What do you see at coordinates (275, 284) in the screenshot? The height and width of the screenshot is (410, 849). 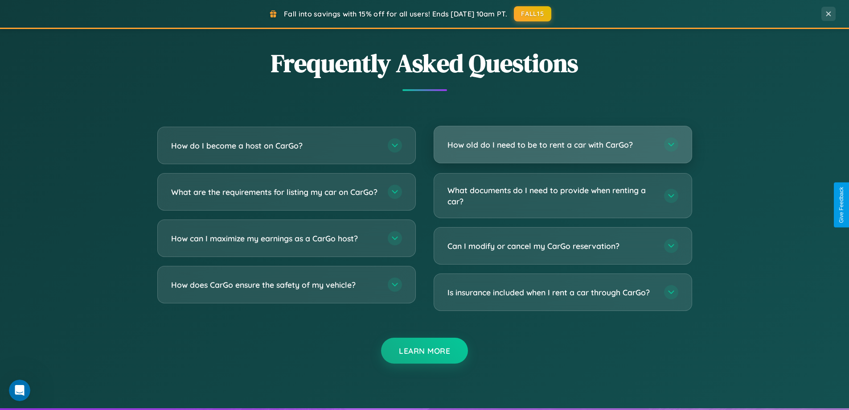 I see `h3: How does CarGo ensure the safety of my vehicle?` at bounding box center [275, 284].